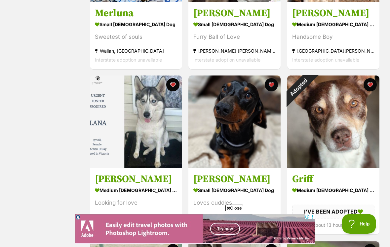 The width and height of the screenshot is (390, 247). I want to click on div: Sweetest of souls, so click(136, 37).